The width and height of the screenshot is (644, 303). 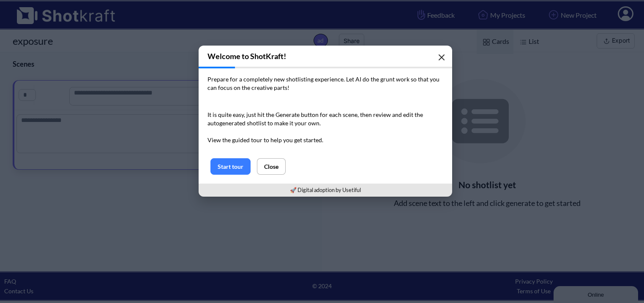 What do you see at coordinates (42, 10) in the screenshot?
I see `div: Online` at bounding box center [42, 10].